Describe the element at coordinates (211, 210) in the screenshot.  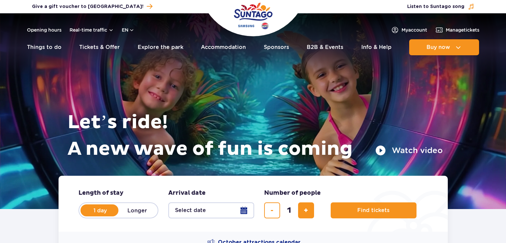
I see `button: Select date` at that location.